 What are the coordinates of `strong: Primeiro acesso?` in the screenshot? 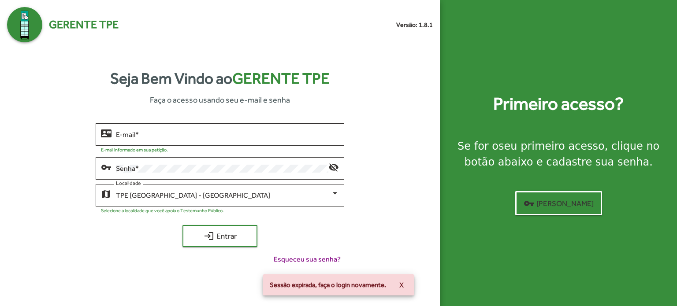 It's located at (559, 104).